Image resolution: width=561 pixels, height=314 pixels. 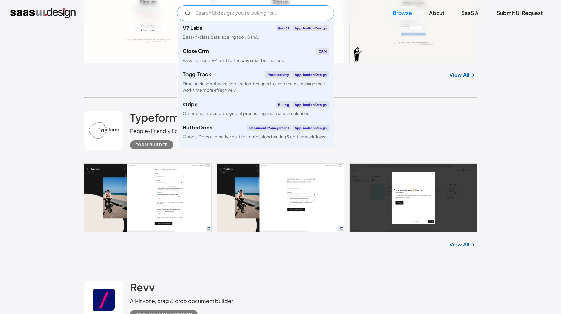 What do you see at coordinates (278, 75) in the screenshot?
I see `div: Productivity` at bounding box center [278, 75].